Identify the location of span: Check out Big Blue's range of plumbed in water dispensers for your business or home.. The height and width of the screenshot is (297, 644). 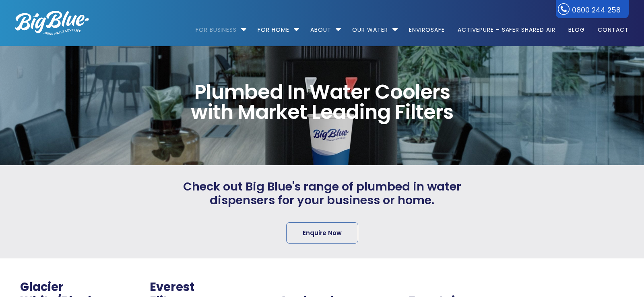
(322, 194).